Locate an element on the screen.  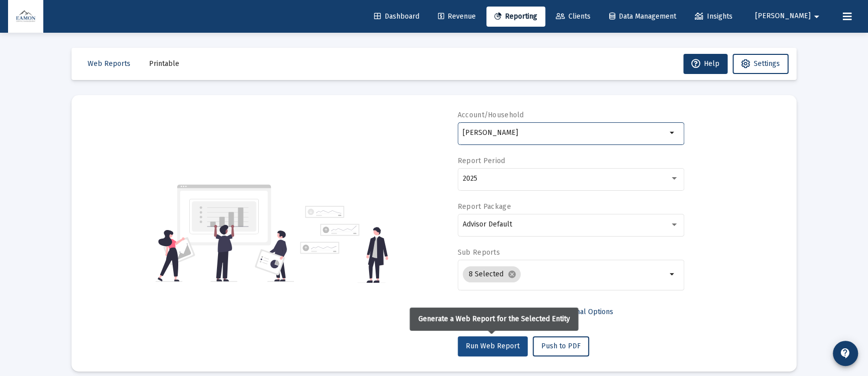
a: Revenue is located at coordinates (457, 16).